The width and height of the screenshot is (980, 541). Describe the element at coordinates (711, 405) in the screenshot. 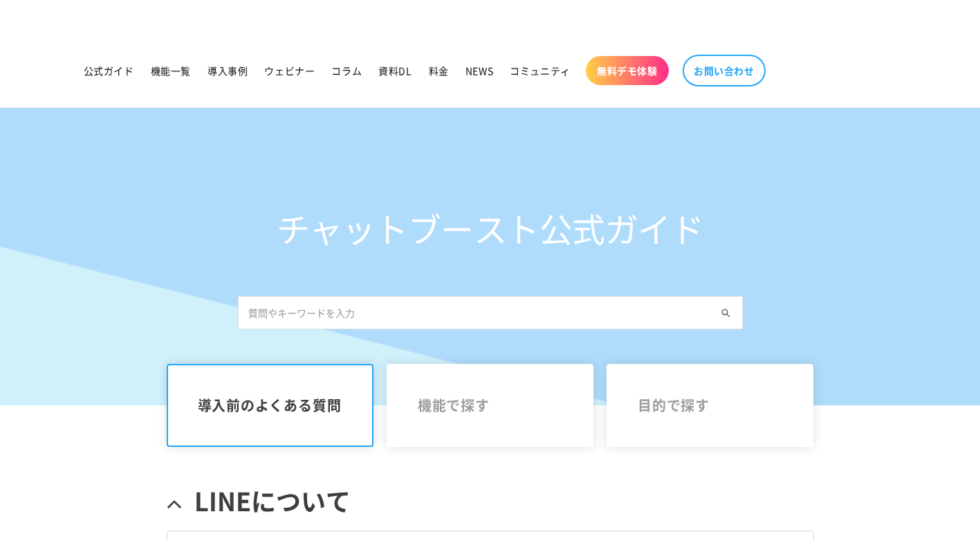

I see `a: 目的で探す` at that location.